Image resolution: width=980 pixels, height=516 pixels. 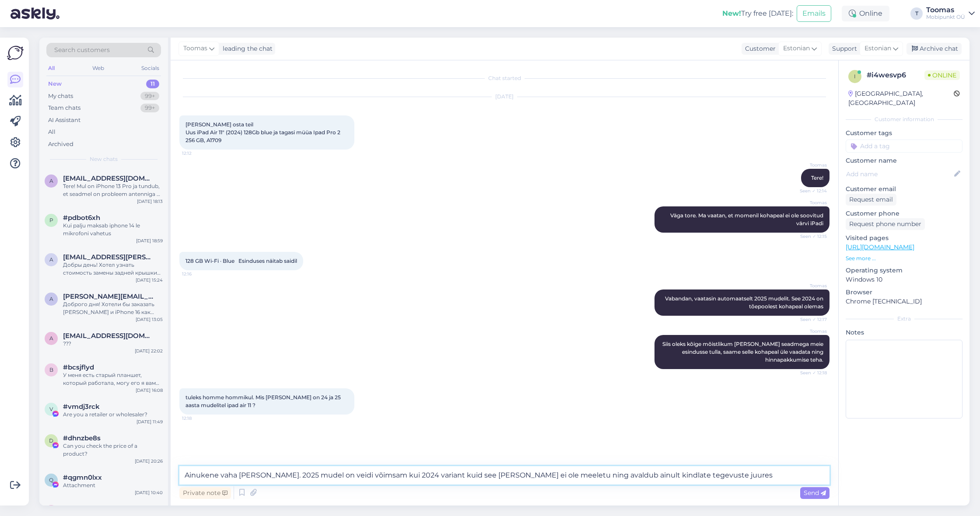 I want to click on span: 12:12, so click(x=198, y=153).